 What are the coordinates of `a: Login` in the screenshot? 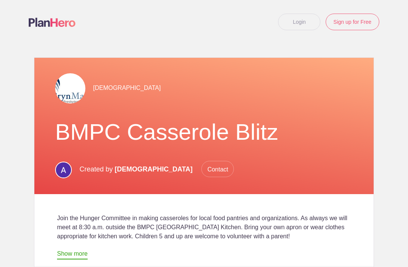 It's located at (299, 22).